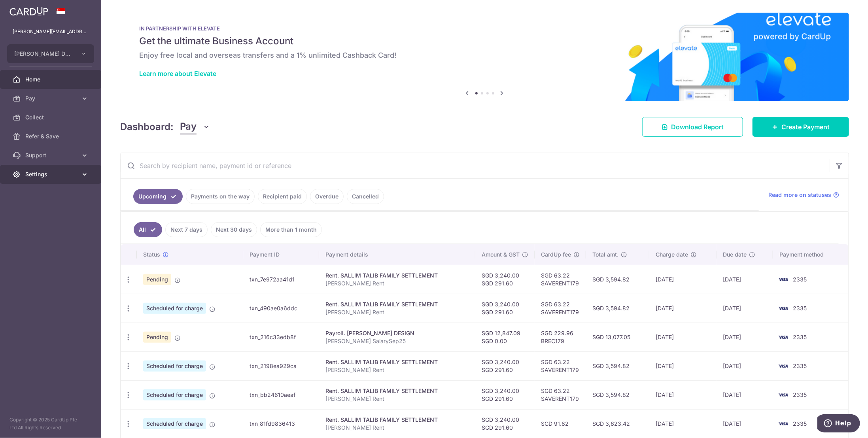  What do you see at coordinates (52, 137) in the screenshot?
I see `span: Refer & Save` at bounding box center [52, 137].